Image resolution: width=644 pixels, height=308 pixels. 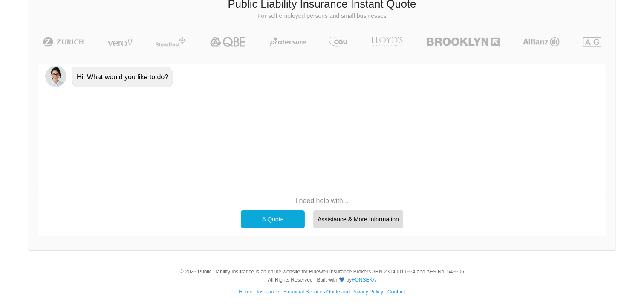 I want to click on img: LLOYD's | Public Liability Insurance, so click(x=387, y=42).